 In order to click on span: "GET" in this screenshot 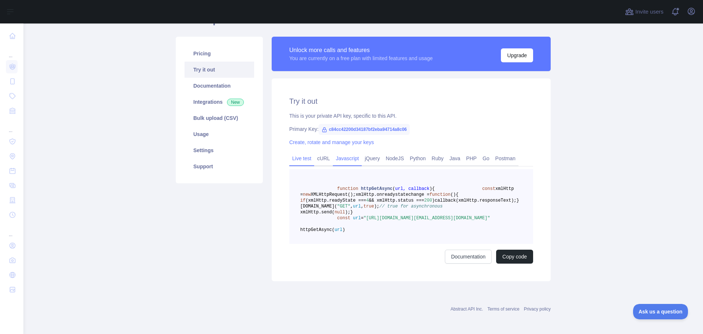, I will do `click(344, 206)`.